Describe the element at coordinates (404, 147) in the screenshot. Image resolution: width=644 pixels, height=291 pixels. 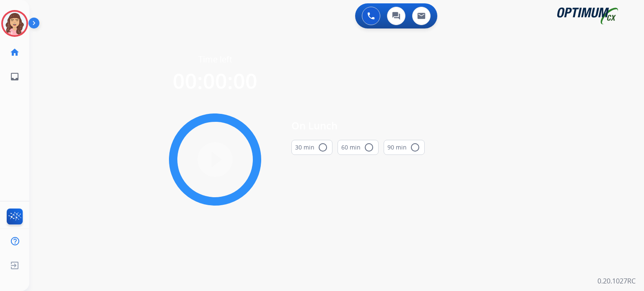
I see `button: 90 min` at that location.